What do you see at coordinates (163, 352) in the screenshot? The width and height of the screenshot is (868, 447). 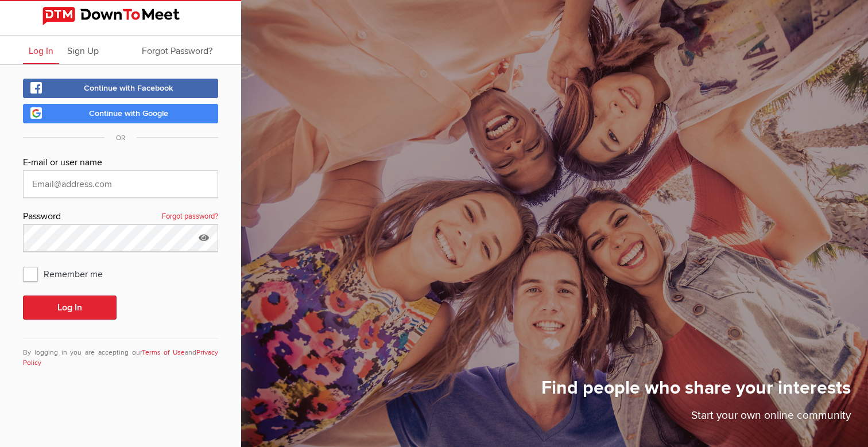 I see `a: Terms of Use` at bounding box center [163, 352].